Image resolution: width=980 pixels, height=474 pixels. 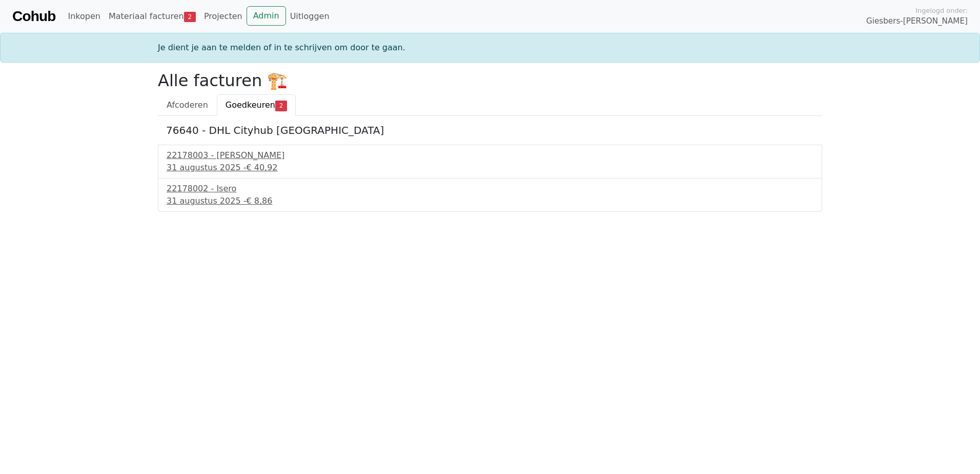 I want to click on span: € 8,86, so click(x=259, y=200).